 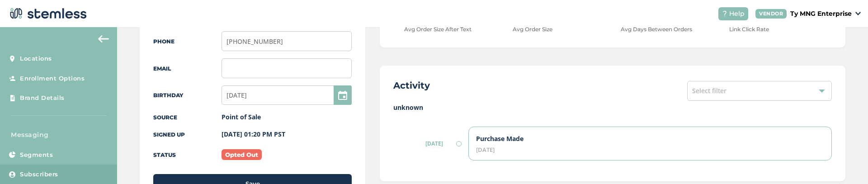 What do you see at coordinates (42, 98) in the screenshot?
I see `span: Brand Details` at bounding box center [42, 98].